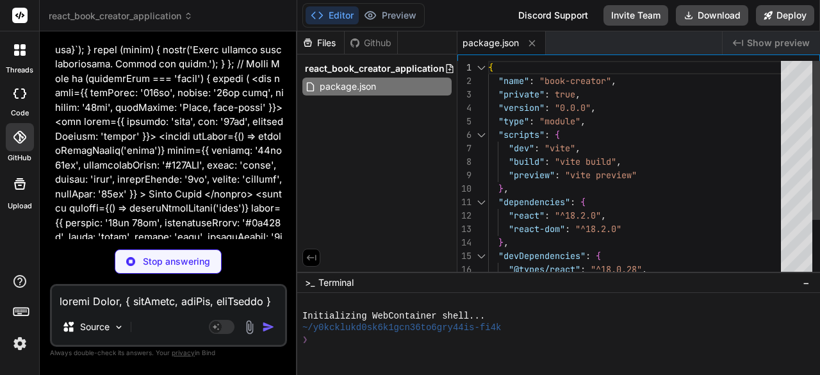 This screenshot has height=375, width=820. I want to click on span: "version", so click(522, 108).